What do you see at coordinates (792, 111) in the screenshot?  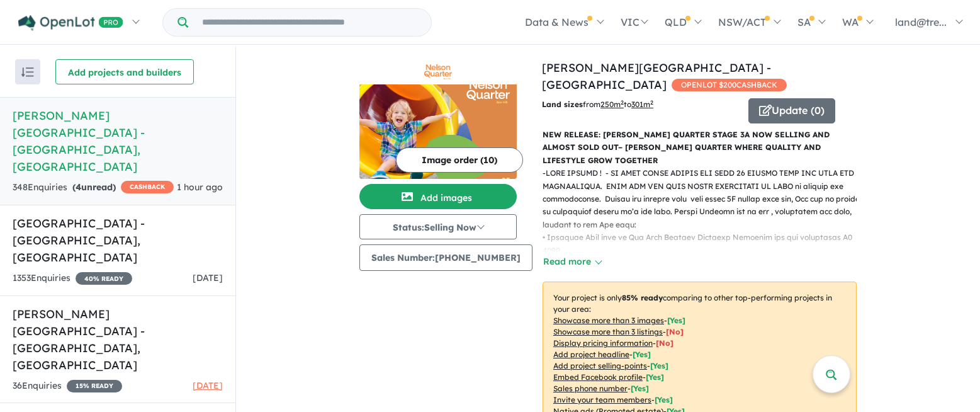 I see `button: Update (0)` at bounding box center [792, 111].